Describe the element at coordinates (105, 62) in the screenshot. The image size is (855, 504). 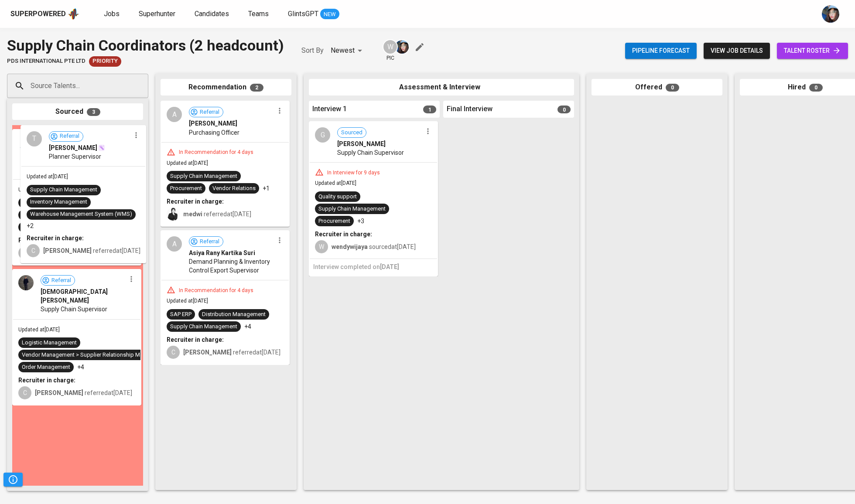
I see `div: New Job received from Demand Team` at that location.